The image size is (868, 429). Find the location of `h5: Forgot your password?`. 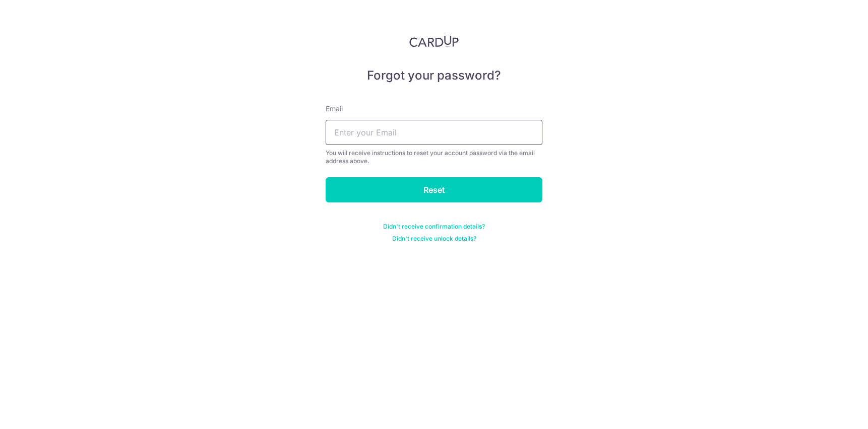

h5: Forgot your password? is located at coordinates (434, 76).